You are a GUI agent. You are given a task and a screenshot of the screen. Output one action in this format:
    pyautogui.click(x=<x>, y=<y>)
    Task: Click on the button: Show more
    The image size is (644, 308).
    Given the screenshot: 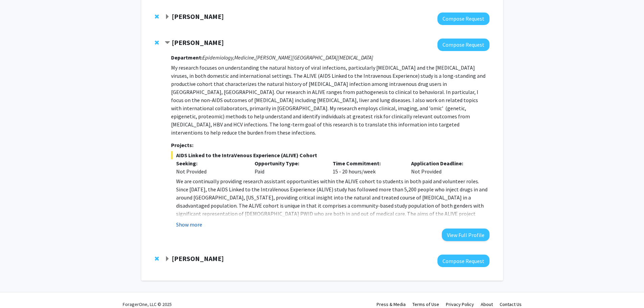 What is the action you would take?
    pyautogui.click(x=189, y=224)
    